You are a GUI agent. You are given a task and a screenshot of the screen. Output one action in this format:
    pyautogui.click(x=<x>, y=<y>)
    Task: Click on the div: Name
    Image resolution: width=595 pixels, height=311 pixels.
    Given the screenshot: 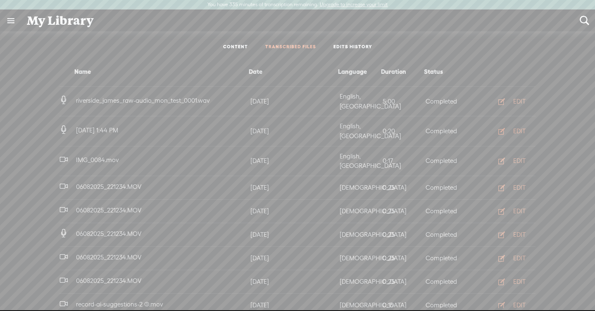 What is the action you would take?
    pyautogui.click(x=153, y=72)
    